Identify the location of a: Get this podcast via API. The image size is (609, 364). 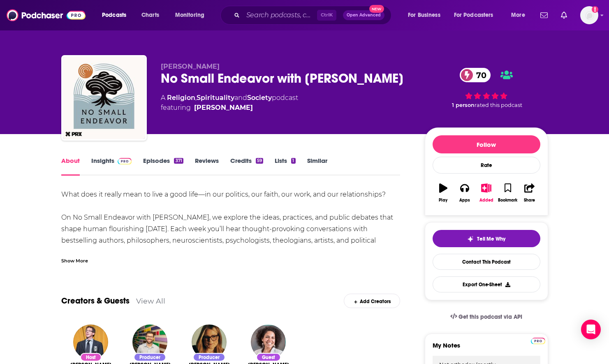
(486, 317).